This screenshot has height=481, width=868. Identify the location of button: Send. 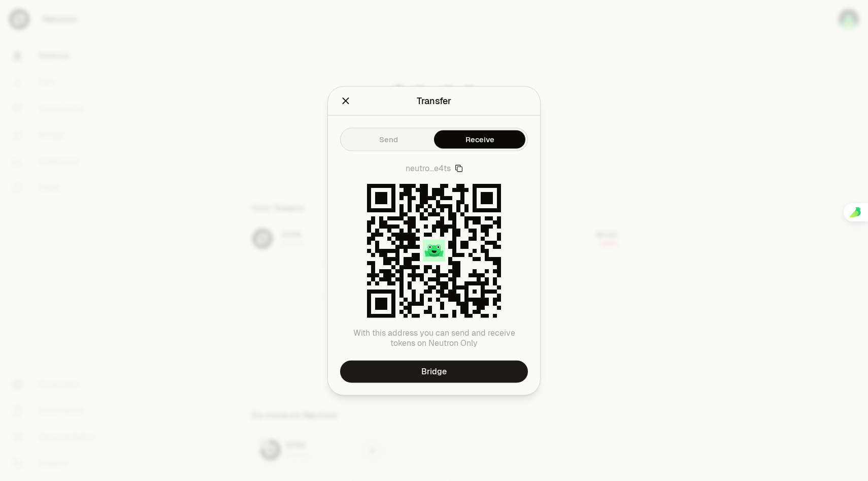
(388, 139).